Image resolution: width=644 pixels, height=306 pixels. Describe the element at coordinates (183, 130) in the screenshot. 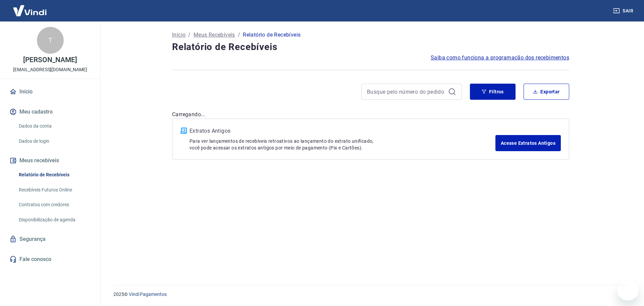

I see `img: ícone` at that location.